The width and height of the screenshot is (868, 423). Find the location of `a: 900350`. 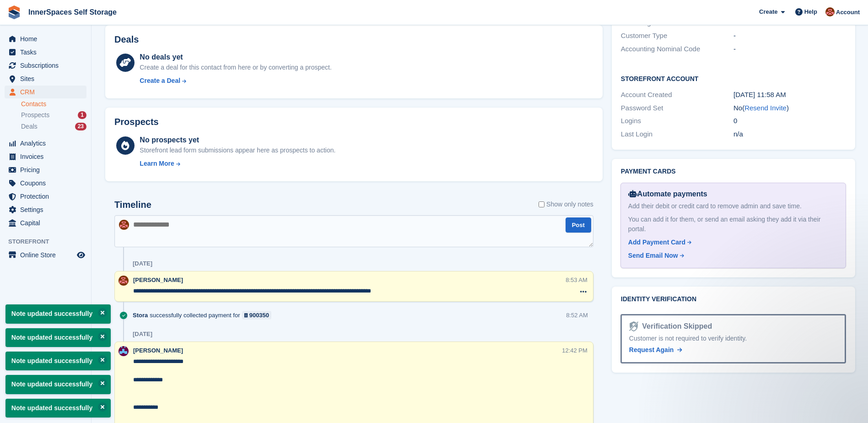

a: 900350 is located at coordinates (257, 315).